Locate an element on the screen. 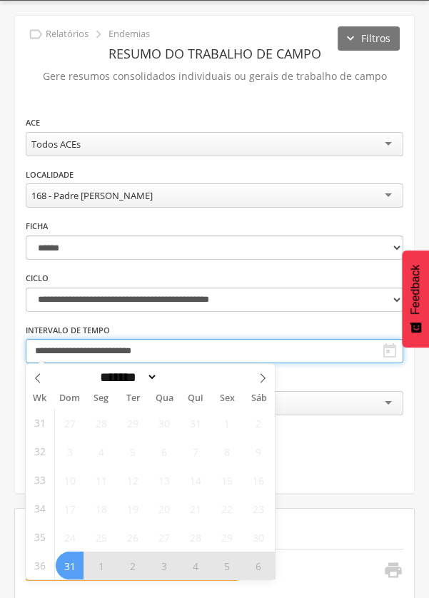 The image size is (429, 598). span: Agosto 20, 2025 is located at coordinates (163, 508).